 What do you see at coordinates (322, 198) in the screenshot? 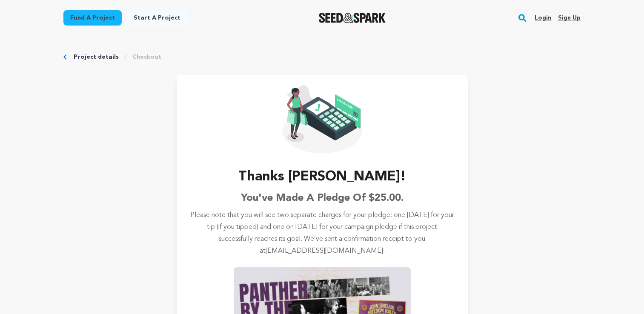
I see `h6: You've made a pledge of $25.00.` at bounding box center [322, 198].